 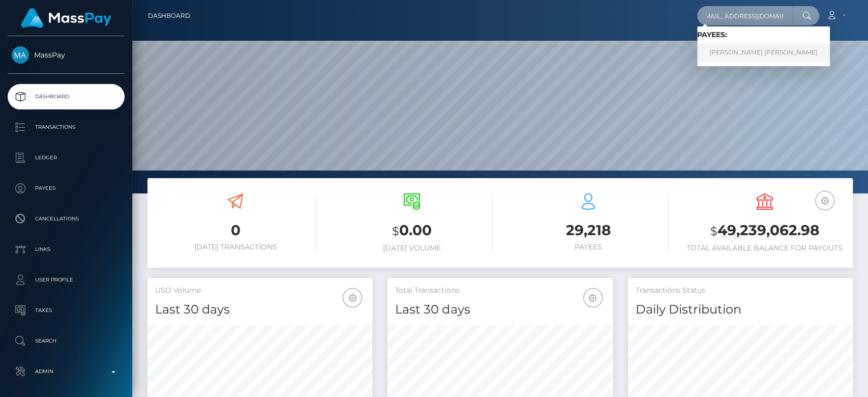 I want to click on img: MassPay, so click(x=20, y=55).